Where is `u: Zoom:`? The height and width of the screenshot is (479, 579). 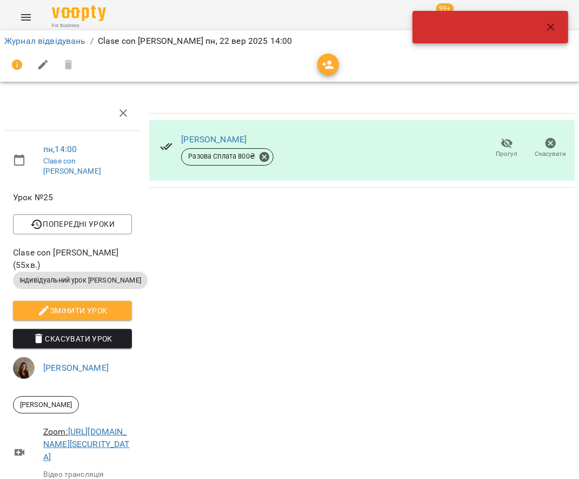 u: Zoom: is located at coordinates (56, 431).